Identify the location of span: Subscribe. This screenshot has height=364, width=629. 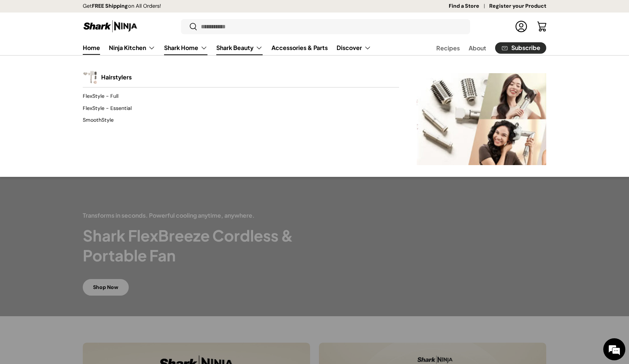
(526, 48).